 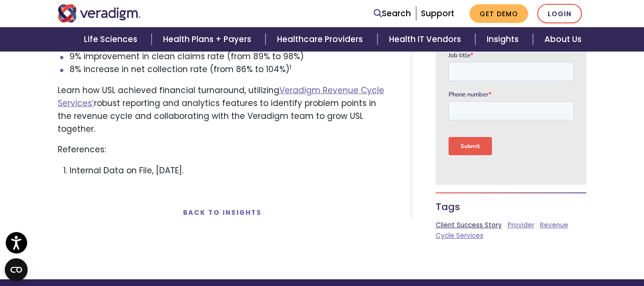 What do you see at coordinates (99, 13) in the screenshot?
I see `img: Veradigm logo` at bounding box center [99, 13].